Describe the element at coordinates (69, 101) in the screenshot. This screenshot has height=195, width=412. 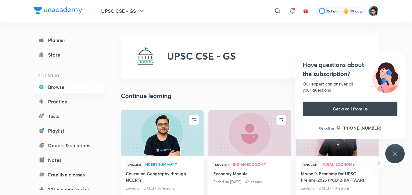
I see `a: Practice` at that location.